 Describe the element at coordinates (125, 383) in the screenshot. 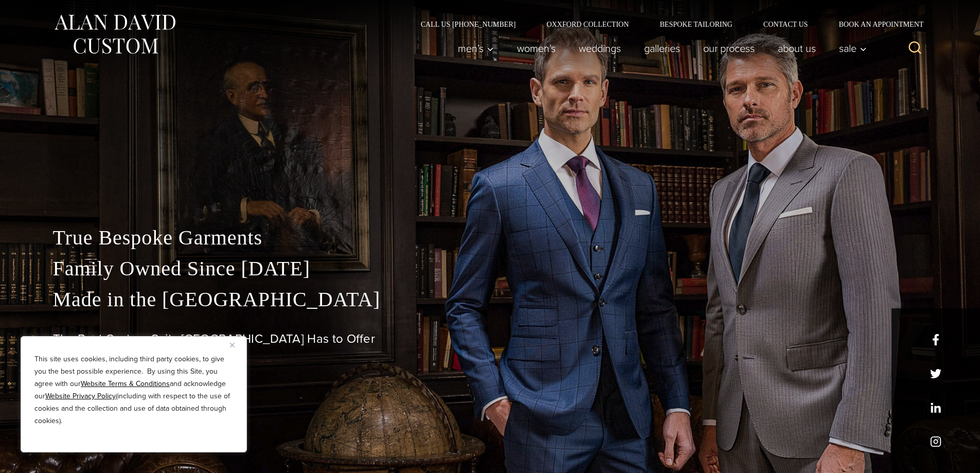

I see `a: Website Terms & Conditions` at that location.